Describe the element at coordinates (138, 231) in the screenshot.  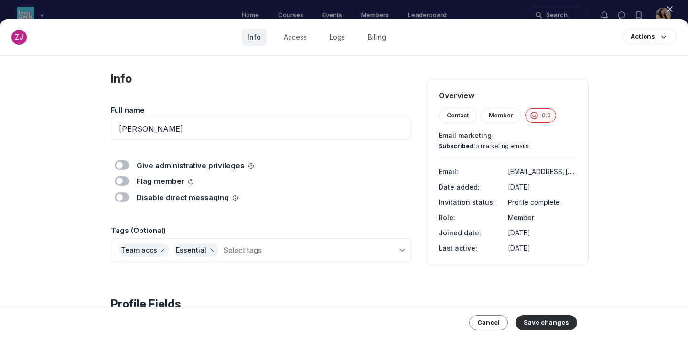
I see `span: Tags (Optional)` at that location.